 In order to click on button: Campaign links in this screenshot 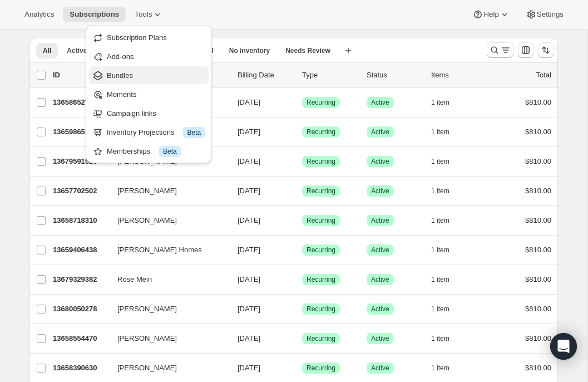, I will do `click(148, 113)`.